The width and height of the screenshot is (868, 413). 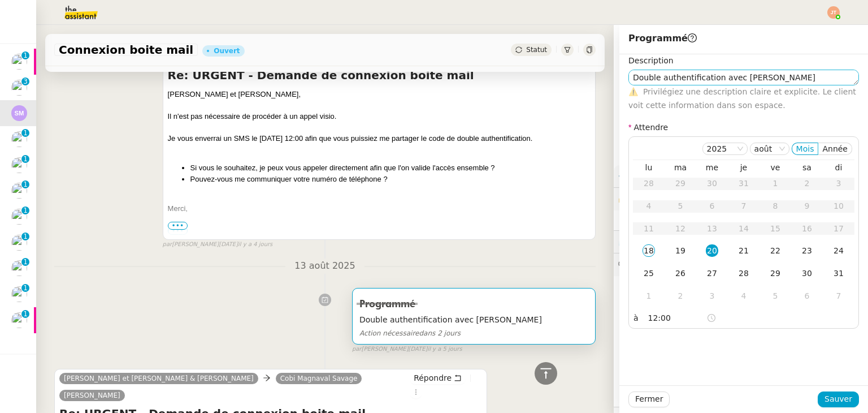 I want to click on div: 4, so click(x=744, y=295).